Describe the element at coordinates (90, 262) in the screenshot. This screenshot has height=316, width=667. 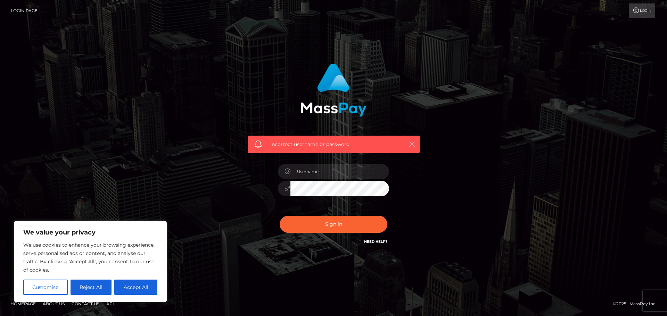
I see `div: We value your privacy` at that location.